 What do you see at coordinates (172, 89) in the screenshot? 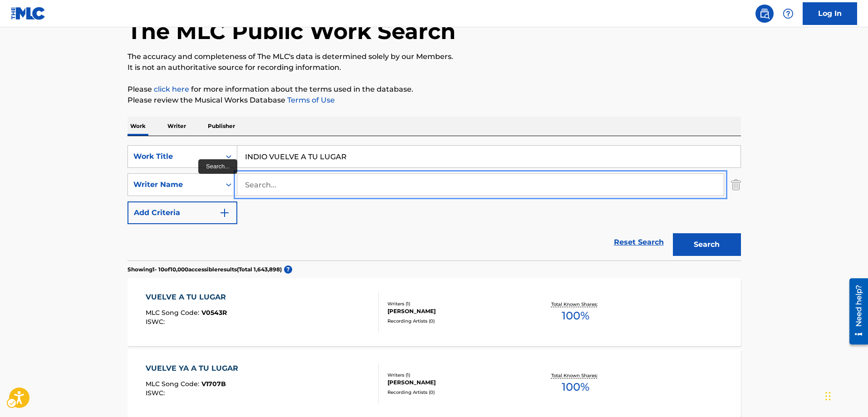
I see `a: click here` at bounding box center [172, 89].